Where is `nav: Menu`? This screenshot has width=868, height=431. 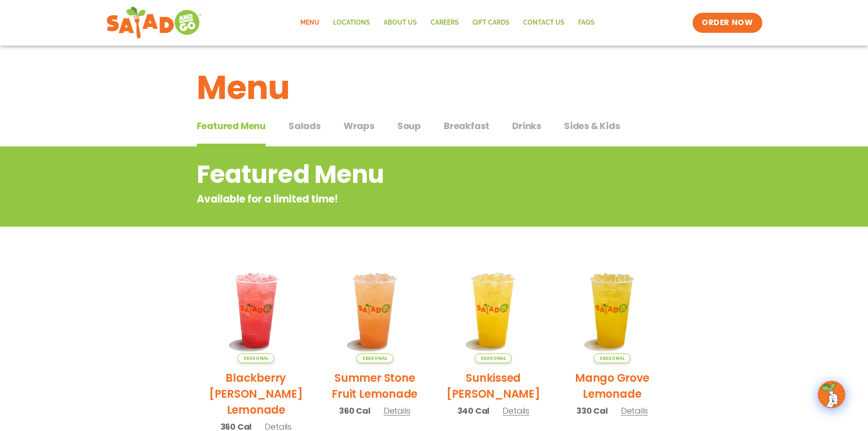 nav: Menu is located at coordinates (447, 23).